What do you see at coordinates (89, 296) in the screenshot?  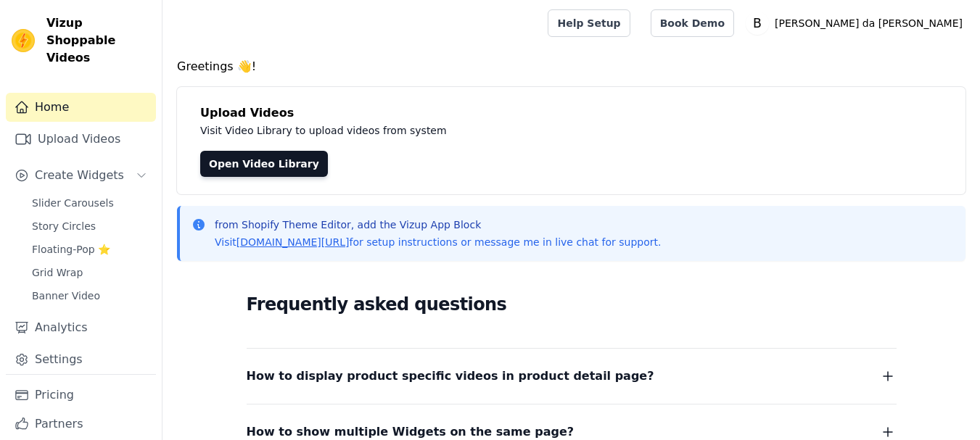 I see `a: Banner Video` at bounding box center [89, 296].